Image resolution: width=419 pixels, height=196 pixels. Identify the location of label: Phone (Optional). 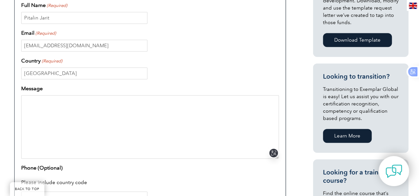
(42, 168).